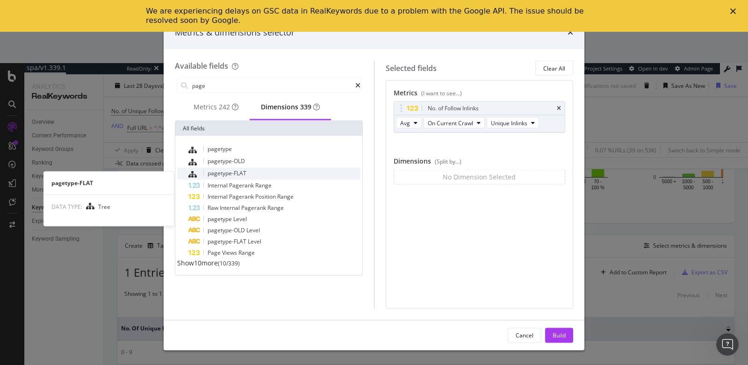 The image size is (748, 365). What do you see at coordinates (215, 252) in the screenshot?
I see `span: Page` at bounding box center [215, 252].